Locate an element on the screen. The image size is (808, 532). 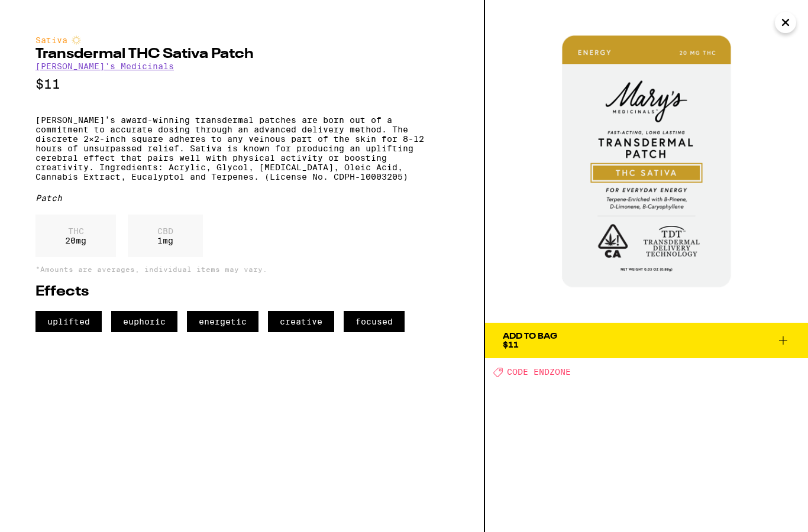
span: energetic is located at coordinates (222, 322).